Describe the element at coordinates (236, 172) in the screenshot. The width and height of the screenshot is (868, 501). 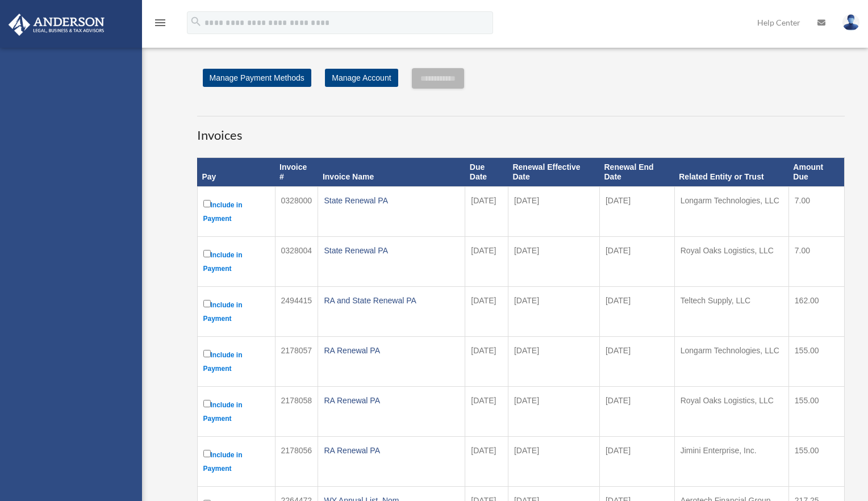
I see `th: Pay` at that location.